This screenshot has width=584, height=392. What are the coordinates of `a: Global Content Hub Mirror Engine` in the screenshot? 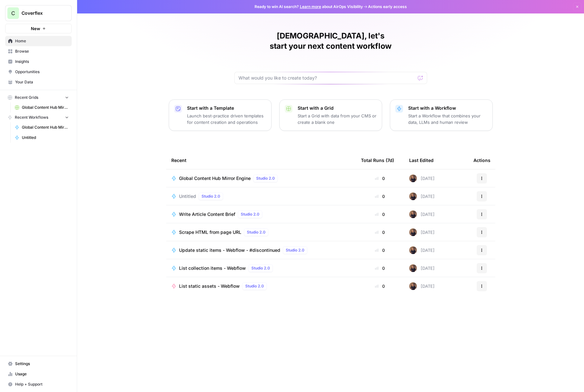 It's located at (42, 127).